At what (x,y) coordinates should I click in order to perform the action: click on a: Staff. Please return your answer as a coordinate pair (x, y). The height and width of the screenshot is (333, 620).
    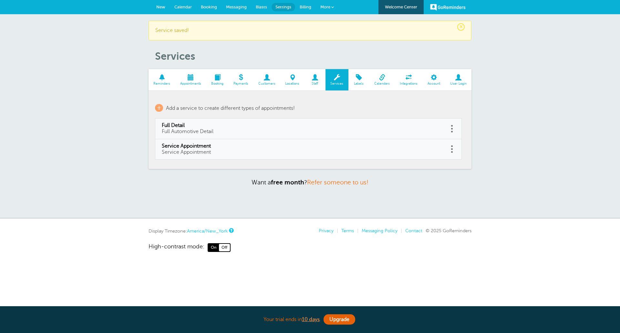
    Looking at the image, I should click on (315, 80).